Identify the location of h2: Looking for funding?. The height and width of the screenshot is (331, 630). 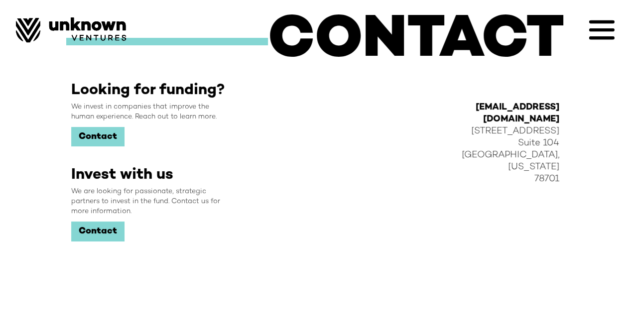
(148, 91).